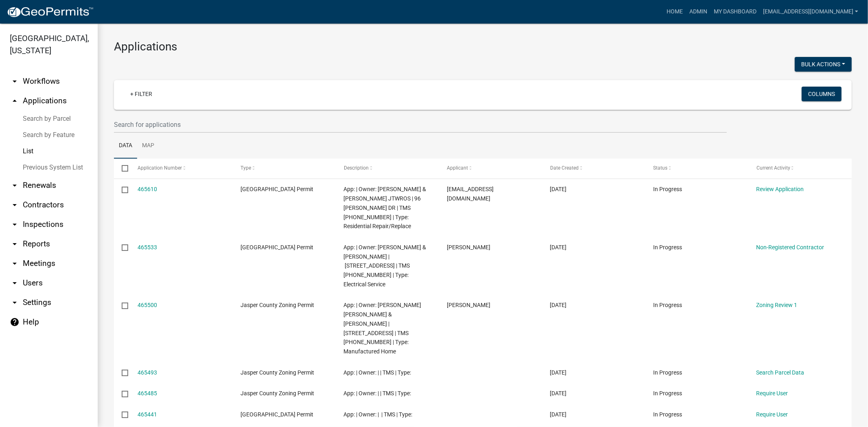  I want to click on a: Home, so click(675, 12).